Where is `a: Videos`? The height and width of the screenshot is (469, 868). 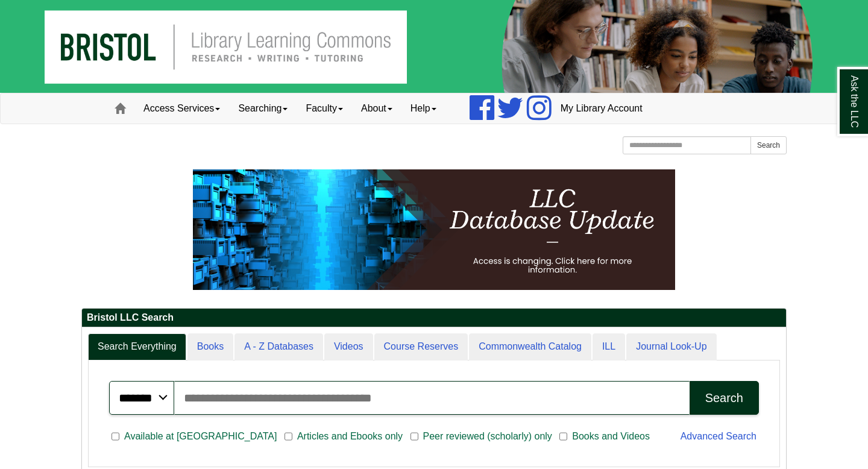
a: Videos is located at coordinates (348, 347).